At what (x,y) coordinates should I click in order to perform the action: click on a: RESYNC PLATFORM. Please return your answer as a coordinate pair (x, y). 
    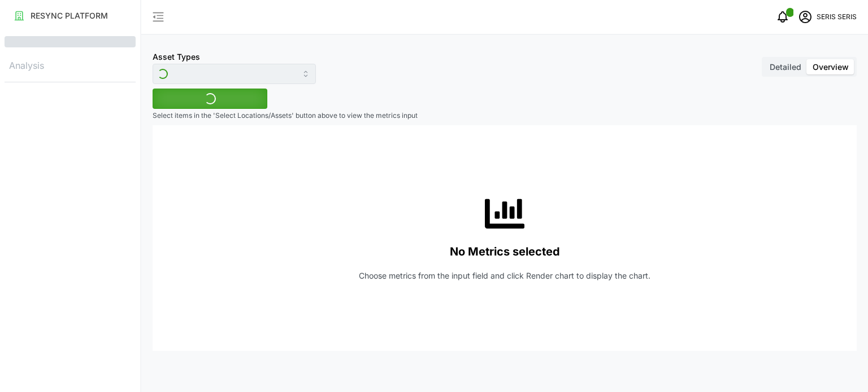
    Looking at the image, I should click on (70, 16).